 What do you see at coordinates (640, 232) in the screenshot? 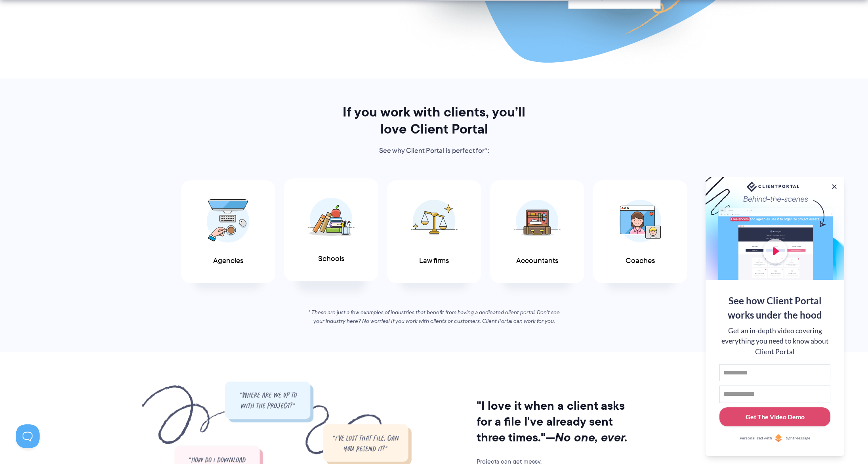
I see `a: Coaches` at bounding box center [640, 232].